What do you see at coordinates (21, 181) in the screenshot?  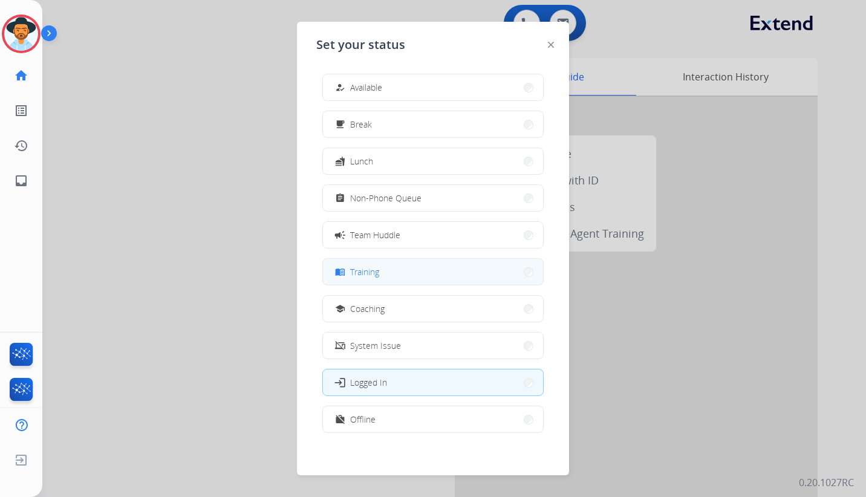 I see `mat-icon: inbox` at bounding box center [21, 181].